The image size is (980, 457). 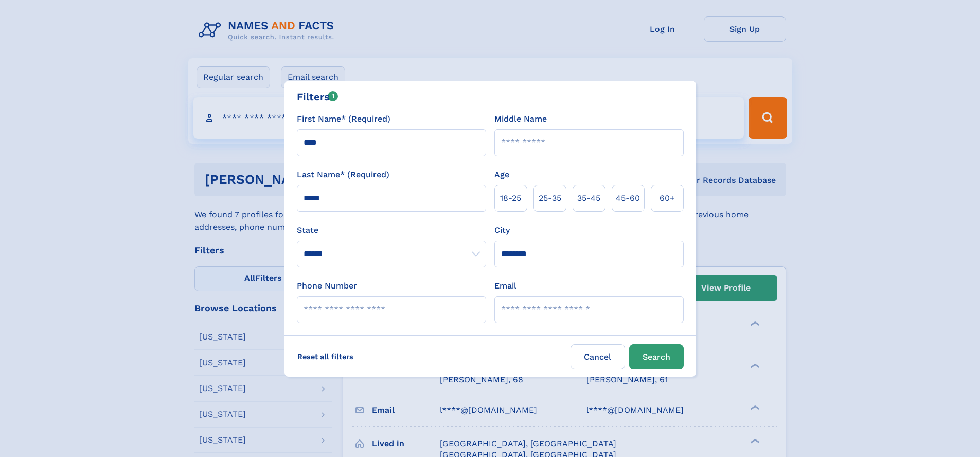 What do you see at coordinates (503, 230) in the screenshot?
I see `label: City` at bounding box center [503, 230].